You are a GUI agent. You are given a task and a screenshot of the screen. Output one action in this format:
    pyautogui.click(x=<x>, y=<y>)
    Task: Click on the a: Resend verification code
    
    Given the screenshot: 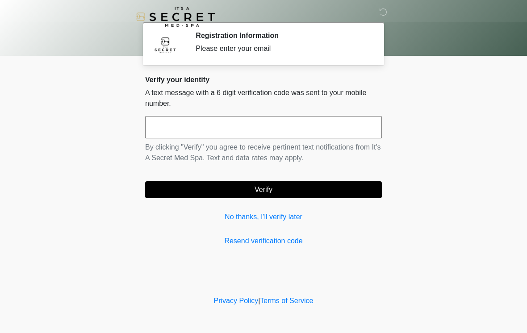 What is the action you would take?
    pyautogui.click(x=263, y=241)
    